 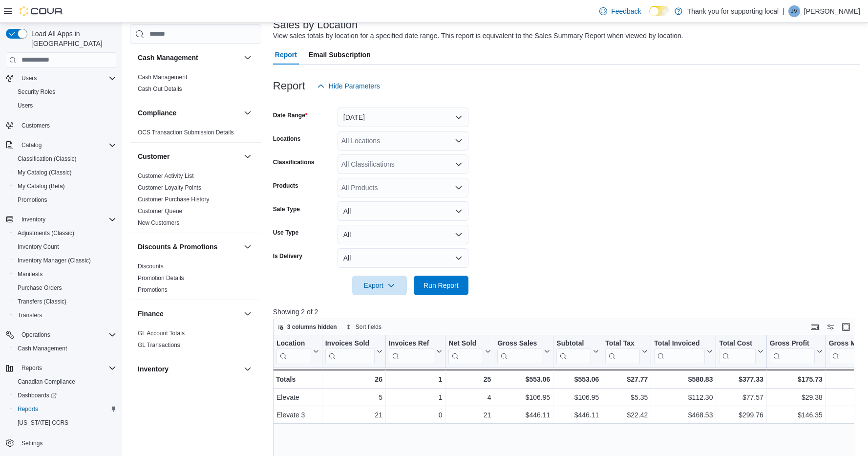 What do you see at coordinates (470, 397) in the screenshot?
I see `div: 4` at bounding box center [470, 397].